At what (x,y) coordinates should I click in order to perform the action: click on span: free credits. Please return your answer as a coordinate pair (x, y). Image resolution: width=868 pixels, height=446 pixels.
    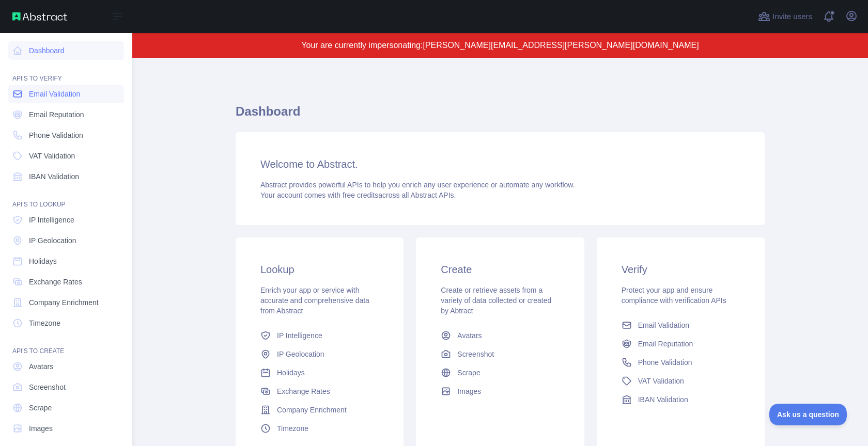
    Looking at the image, I should click on (360, 195).